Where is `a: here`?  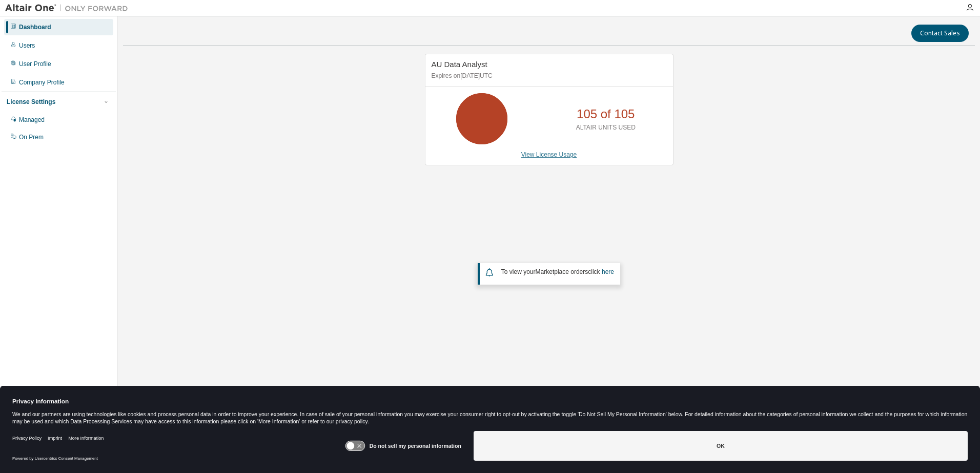
a: here is located at coordinates (608, 272).